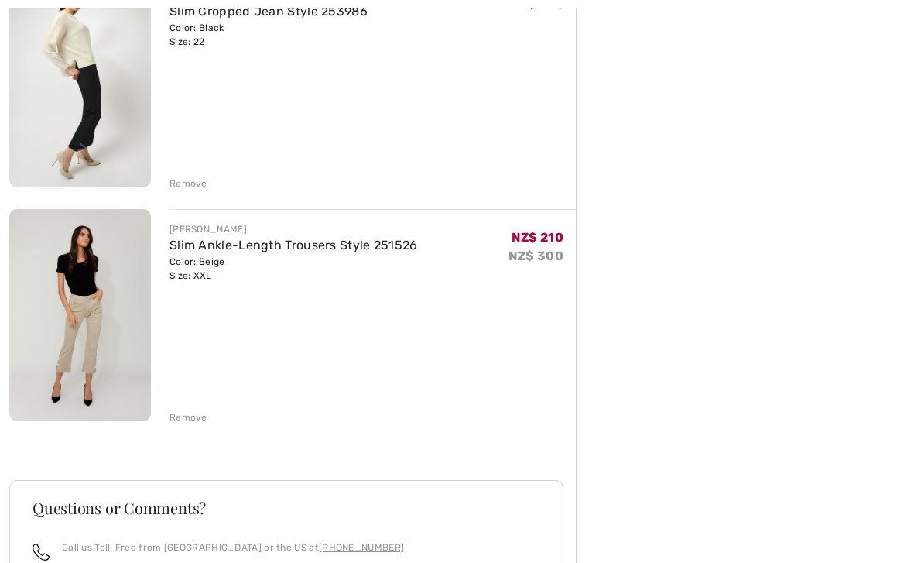 The width and height of the screenshot is (924, 563). Describe the element at coordinates (287, 508) in the screenshot. I see `h3: Questions or Comments?` at that location.